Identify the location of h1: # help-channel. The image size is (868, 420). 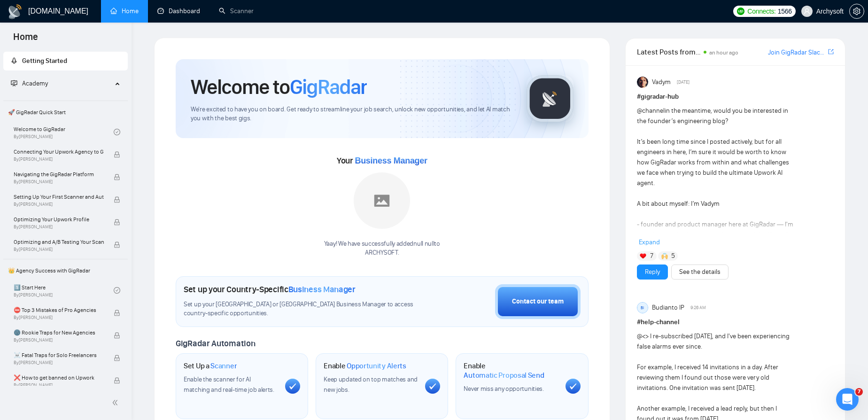
(735, 323).